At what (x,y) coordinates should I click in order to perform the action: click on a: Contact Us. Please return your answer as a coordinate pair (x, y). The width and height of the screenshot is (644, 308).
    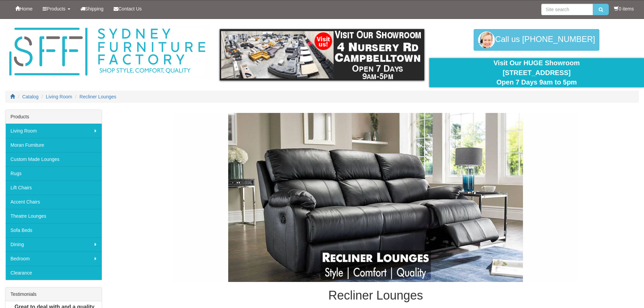
    Looking at the image, I should click on (127, 9).